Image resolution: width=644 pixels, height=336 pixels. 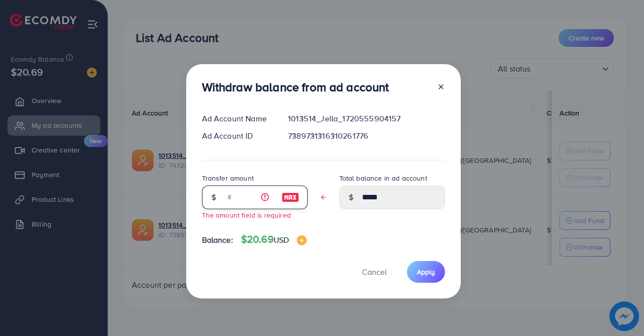 I want to click on span: Balance:, so click(x=218, y=240).